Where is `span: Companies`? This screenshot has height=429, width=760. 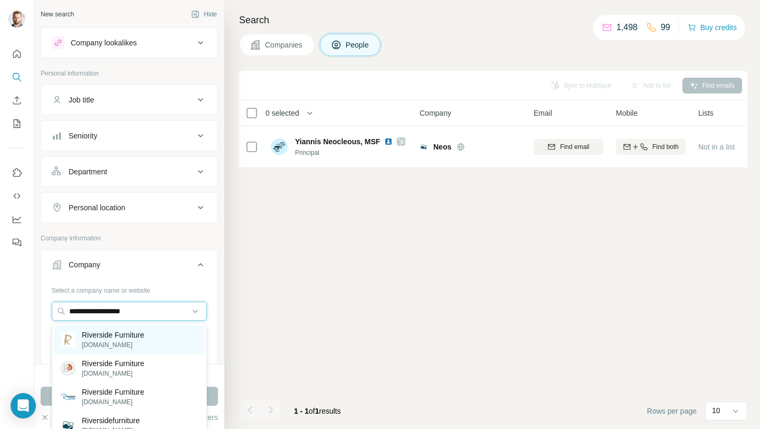
span: Companies is located at coordinates (284, 45).